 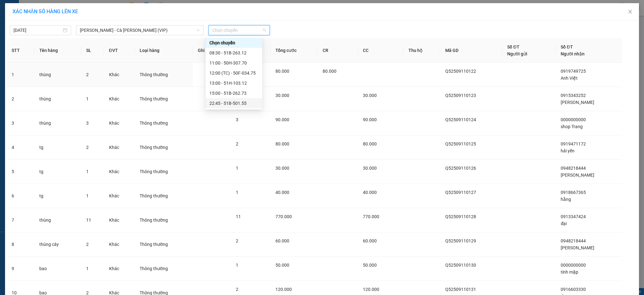 I want to click on th: Tên hàng, so click(x=57, y=51).